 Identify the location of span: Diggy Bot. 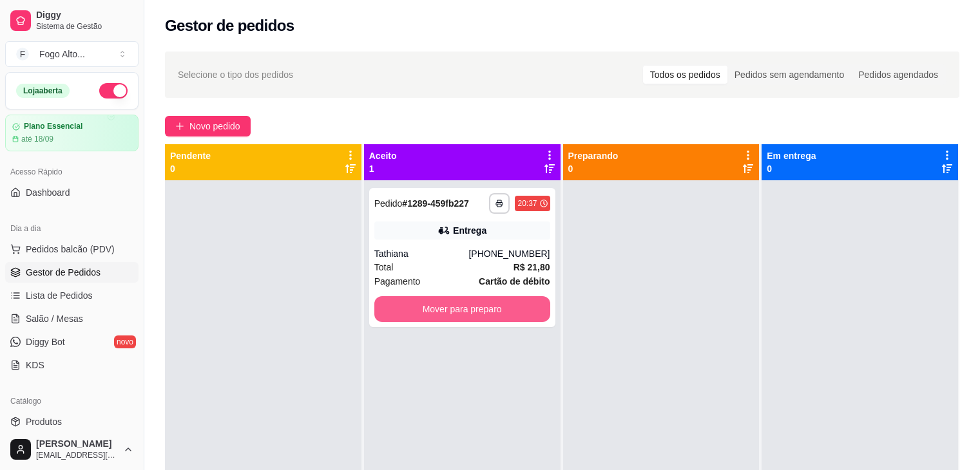
(45, 342).